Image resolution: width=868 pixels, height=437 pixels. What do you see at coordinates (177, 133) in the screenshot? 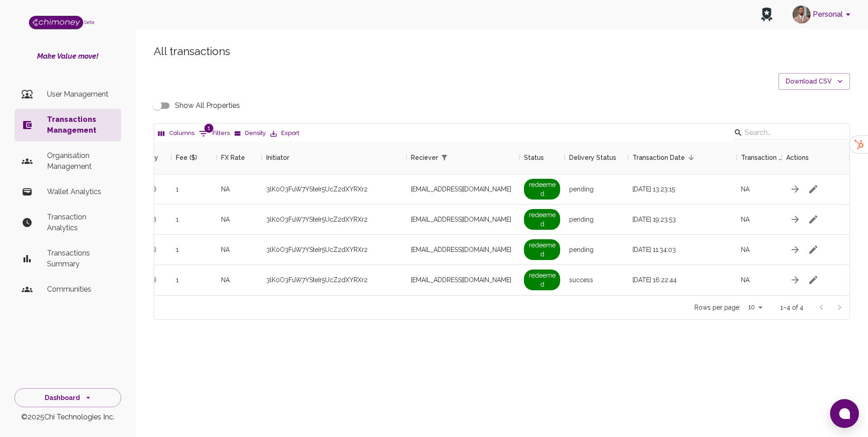
I see `button: Select columns` at bounding box center [177, 133].